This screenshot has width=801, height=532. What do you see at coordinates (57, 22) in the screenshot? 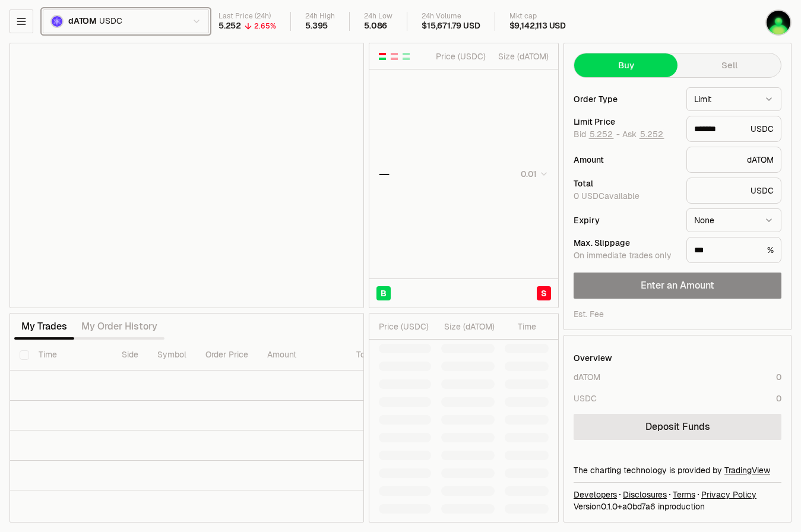
I see `img: dATOM.svg` at bounding box center [57, 22].